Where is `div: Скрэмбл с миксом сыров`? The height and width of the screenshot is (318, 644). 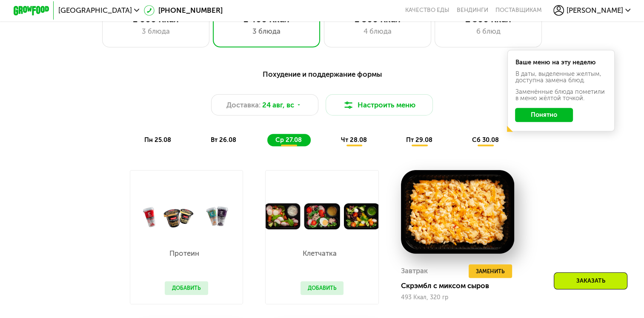 div: Скрэмбл с миксом сыров is located at coordinates (461, 286).